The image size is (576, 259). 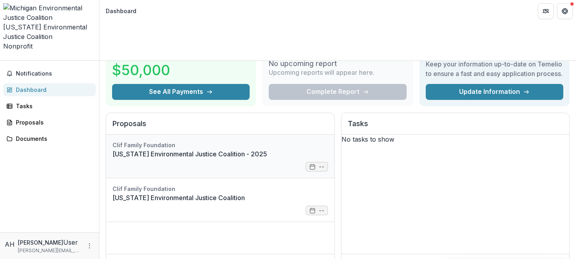 I want to click on p: User, so click(x=70, y=242).